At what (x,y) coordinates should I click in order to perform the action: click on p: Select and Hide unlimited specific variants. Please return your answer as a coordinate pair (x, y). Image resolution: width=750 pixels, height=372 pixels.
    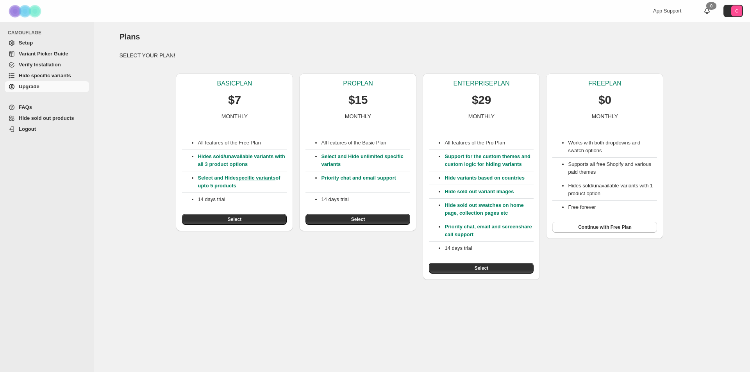
    Looking at the image, I should click on (365, 160).